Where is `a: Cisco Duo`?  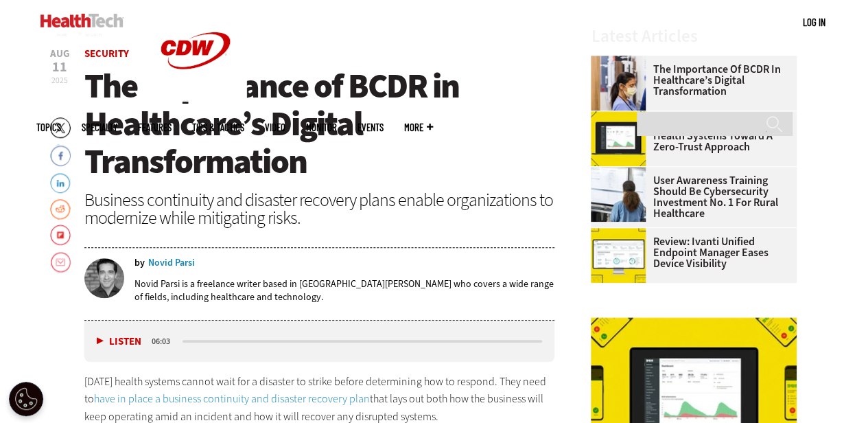 a: Cisco Duo is located at coordinates (621, 117).